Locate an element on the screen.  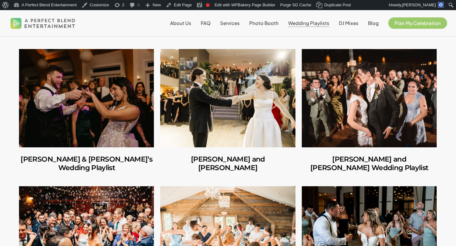
a: Blog is located at coordinates (373, 23).